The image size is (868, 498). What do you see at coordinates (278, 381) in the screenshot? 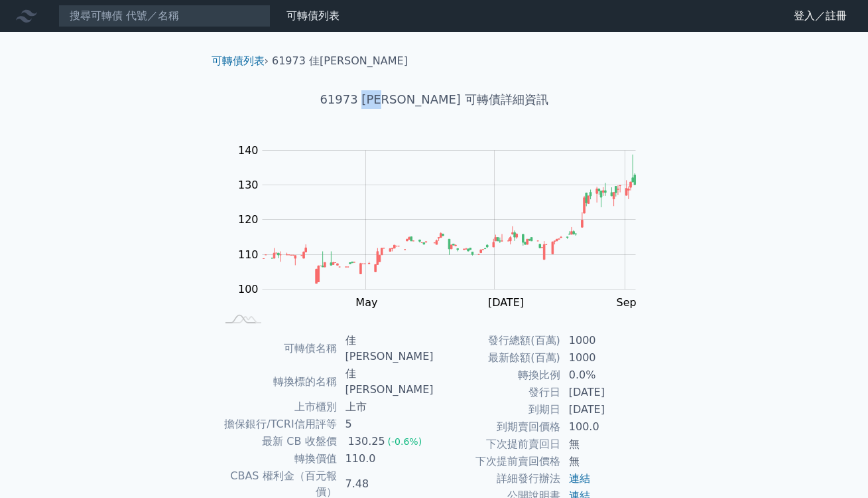
I see `td: 轉換標的名稱` at bounding box center [278, 381].